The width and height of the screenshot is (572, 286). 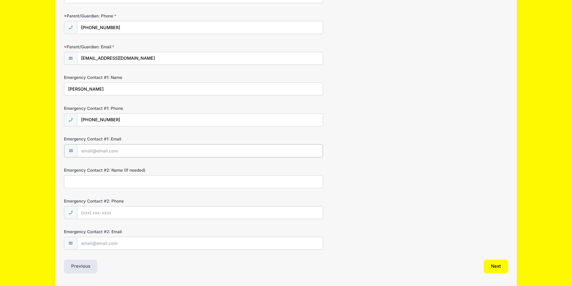 What do you see at coordinates (496, 267) in the screenshot?
I see `button: Next` at bounding box center [496, 267].